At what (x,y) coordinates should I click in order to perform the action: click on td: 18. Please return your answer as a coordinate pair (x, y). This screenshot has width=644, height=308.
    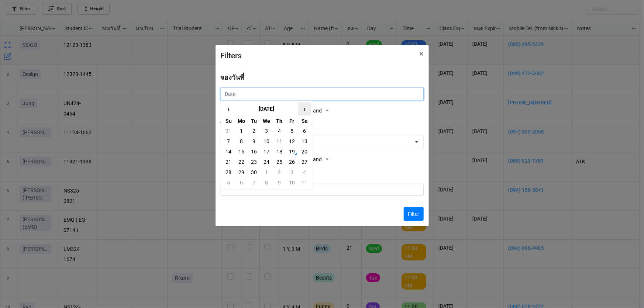
    Looking at the image, I should click on (280, 152).